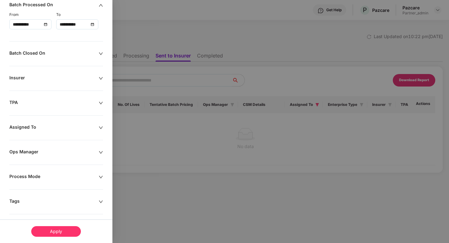  I want to click on div: TPA, so click(54, 103).